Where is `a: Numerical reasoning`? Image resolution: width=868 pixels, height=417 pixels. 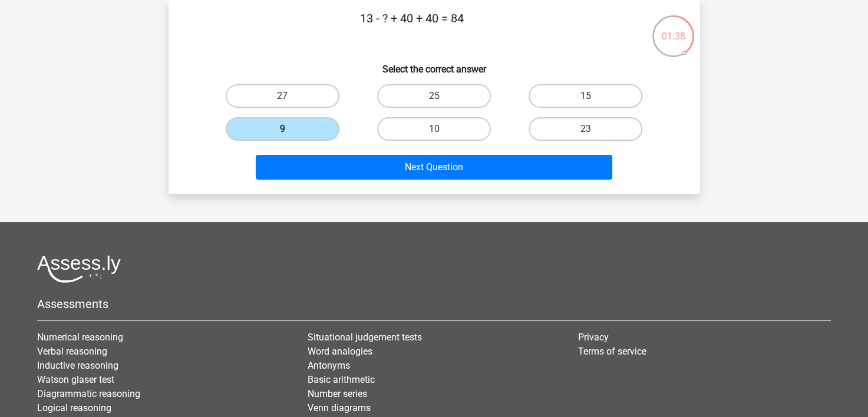 a: Numerical reasoning is located at coordinates (80, 337).